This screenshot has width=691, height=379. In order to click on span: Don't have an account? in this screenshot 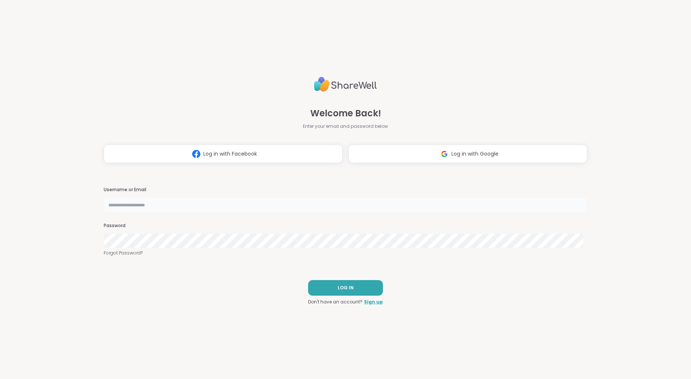, I will do `click(335, 302)`.